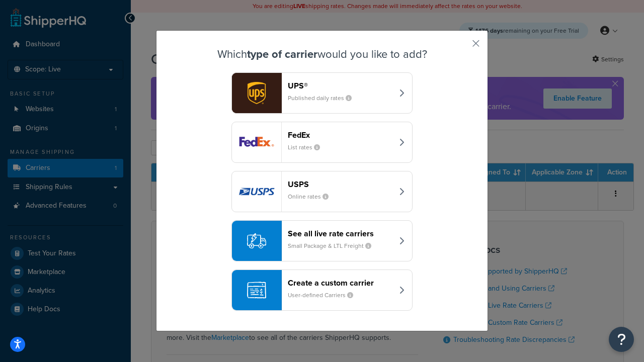  Describe the element at coordinates (622, 340) in the screenshot. I see `button: Open Resource Center` at that location.